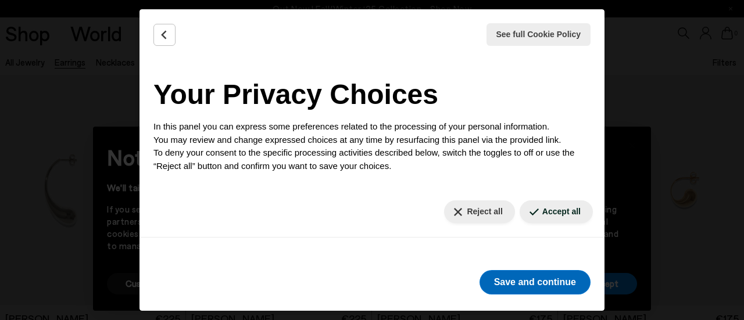 The width and height of the screenshot is (744, 320). Describe the element at coordinates (539, 34) in the screenshot. I see `button: See full Cookie Policy` at that location.